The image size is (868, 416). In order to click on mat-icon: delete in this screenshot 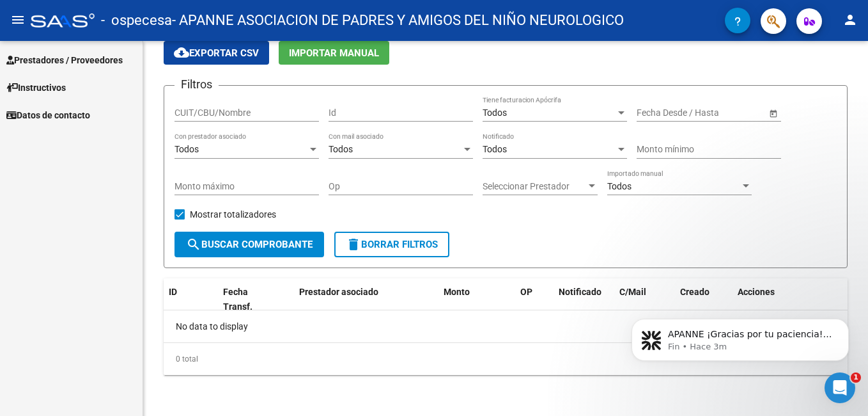, I will do `click(354, 244)`.